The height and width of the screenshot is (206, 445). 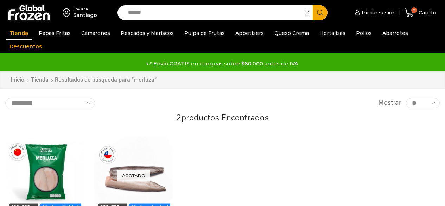 I want to click on h1: Resultados de búsqueda para “merluza”, so click(x=106, y=80).